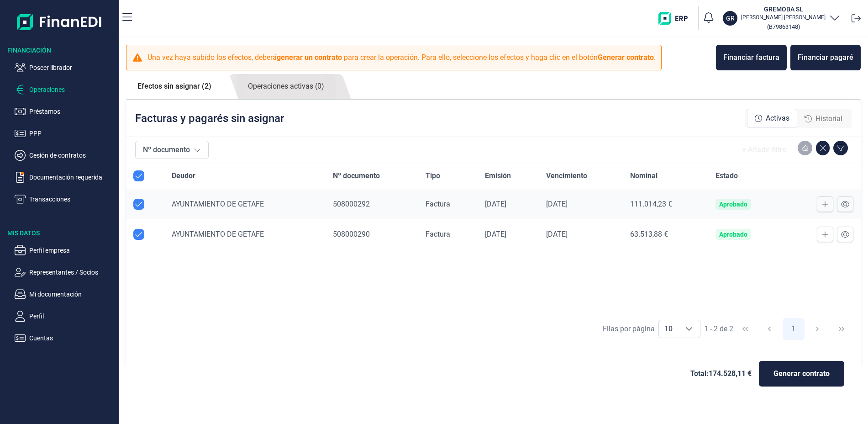 The width and height of the screenshot is (868, 424). What do you see at coordinates (65, 111) in the screenshot?
I see `button: Préstamos` at bounding box center [65, 111].